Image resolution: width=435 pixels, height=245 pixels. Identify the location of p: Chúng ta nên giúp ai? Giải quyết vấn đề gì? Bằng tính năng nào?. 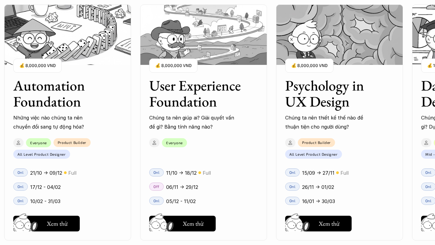
(193, 122).